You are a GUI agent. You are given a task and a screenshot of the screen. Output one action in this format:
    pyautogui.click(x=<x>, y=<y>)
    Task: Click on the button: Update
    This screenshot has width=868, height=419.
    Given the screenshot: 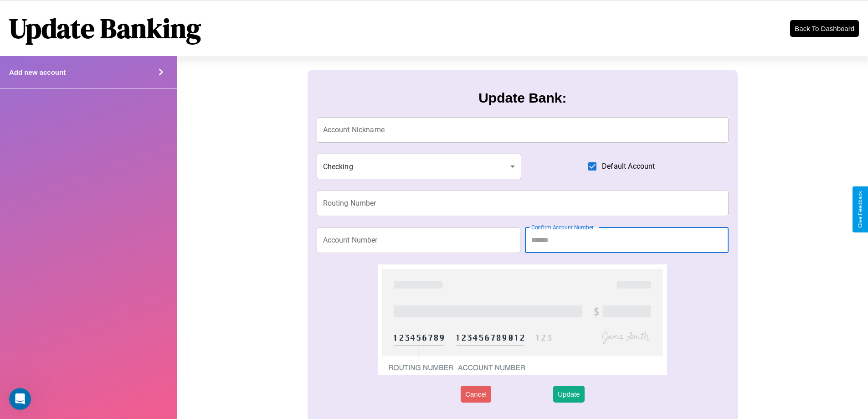 What is the action you would take?
    pyautogui.click(x=569, y=394)
    